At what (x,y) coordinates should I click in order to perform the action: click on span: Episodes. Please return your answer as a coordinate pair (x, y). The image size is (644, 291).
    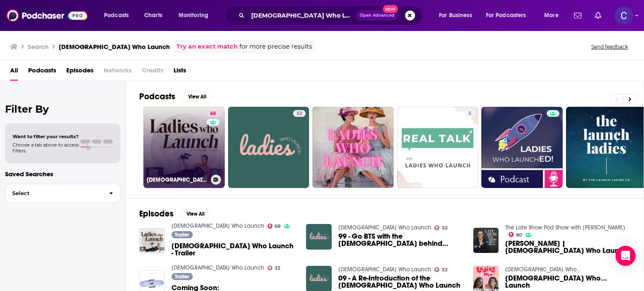
    Looking at the image, I should click on (80, 72).